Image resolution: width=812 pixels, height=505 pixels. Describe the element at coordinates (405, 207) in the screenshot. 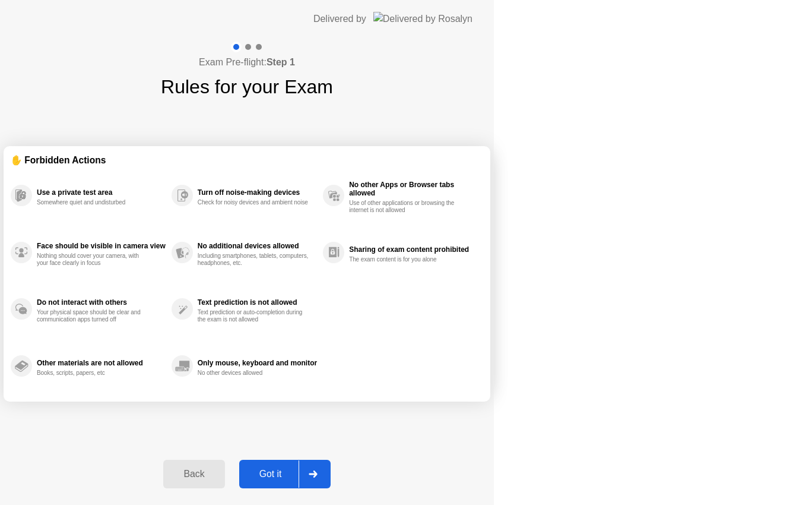

I see `div: Use of other applications or browsing the internet is not allowed` at that location.